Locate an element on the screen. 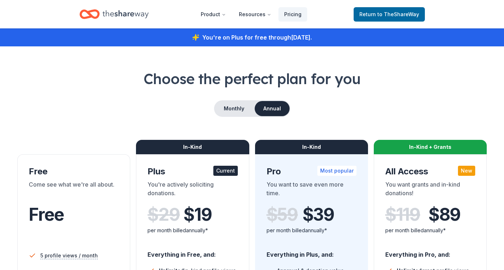  button: Resources is located at coordinates (255, 14).